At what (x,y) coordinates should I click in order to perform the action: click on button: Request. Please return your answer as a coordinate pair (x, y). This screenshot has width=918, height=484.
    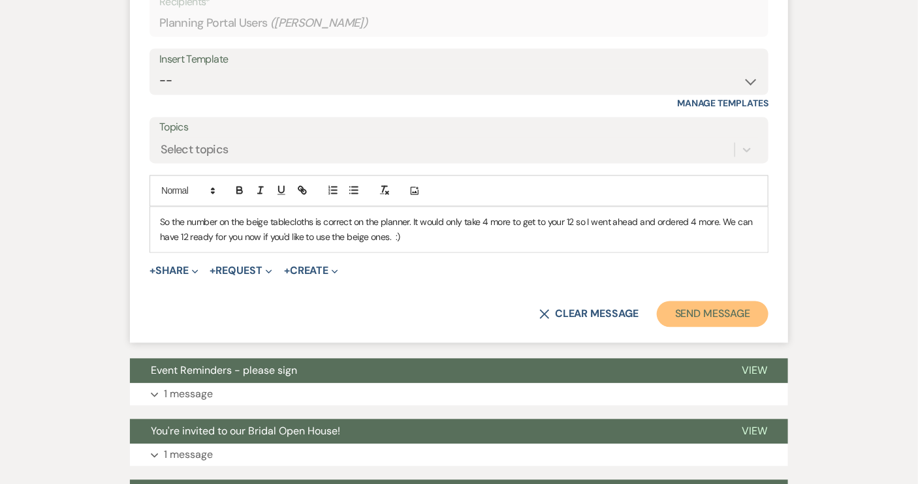
    Looking at the image, I should click on (241, 272).